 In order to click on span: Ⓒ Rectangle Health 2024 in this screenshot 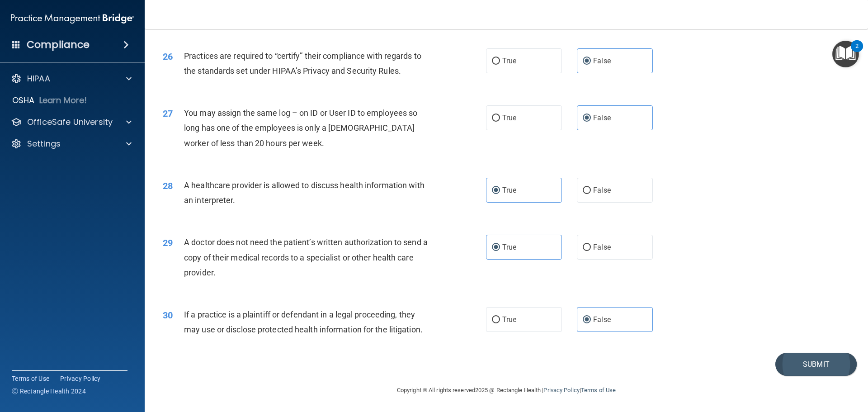, I will do `click(49, 391)`.